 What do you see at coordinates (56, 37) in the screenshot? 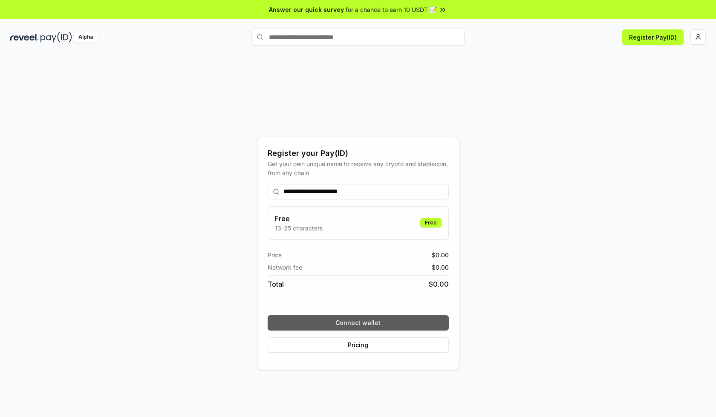
I see `img: pay_id` at bounding box center [56, 37].